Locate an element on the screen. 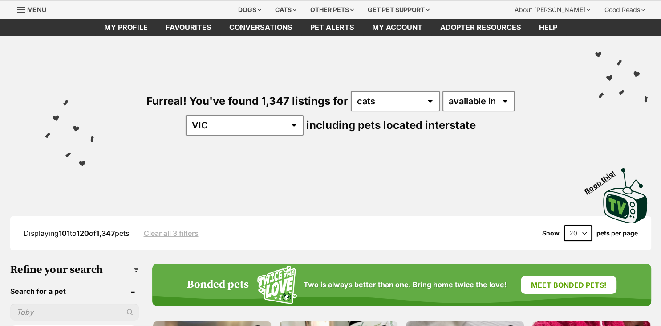 This screenshot has width=661, height=326. strong: 101 is located at coordinates (64, 233).